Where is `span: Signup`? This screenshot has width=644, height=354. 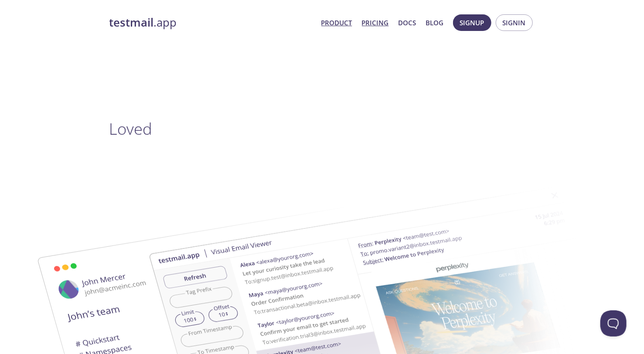 span: Signup is located at coordinates (472, 23).